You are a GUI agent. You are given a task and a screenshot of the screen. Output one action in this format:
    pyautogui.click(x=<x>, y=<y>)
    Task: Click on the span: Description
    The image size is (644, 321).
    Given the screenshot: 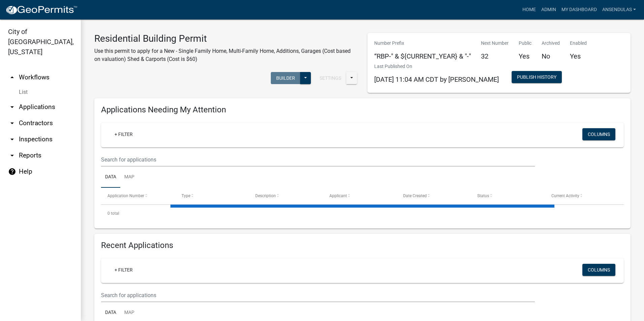 What is the action you would take?
    pyautogui.click(x=265, y=196)
    